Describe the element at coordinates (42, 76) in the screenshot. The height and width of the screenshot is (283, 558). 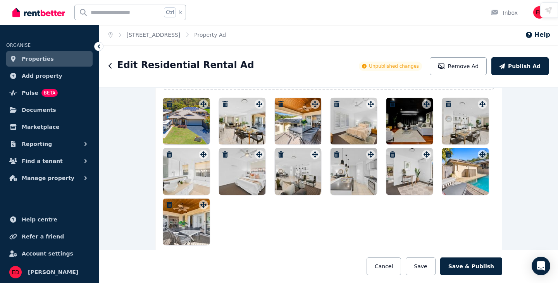
I see `span: Add property` at that location.